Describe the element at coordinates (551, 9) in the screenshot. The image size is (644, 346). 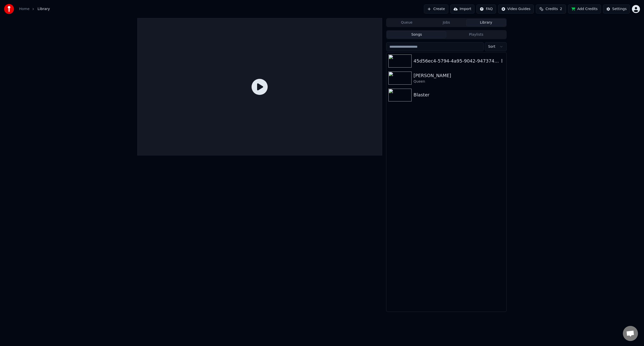
I see `button: Credits2` at that location.